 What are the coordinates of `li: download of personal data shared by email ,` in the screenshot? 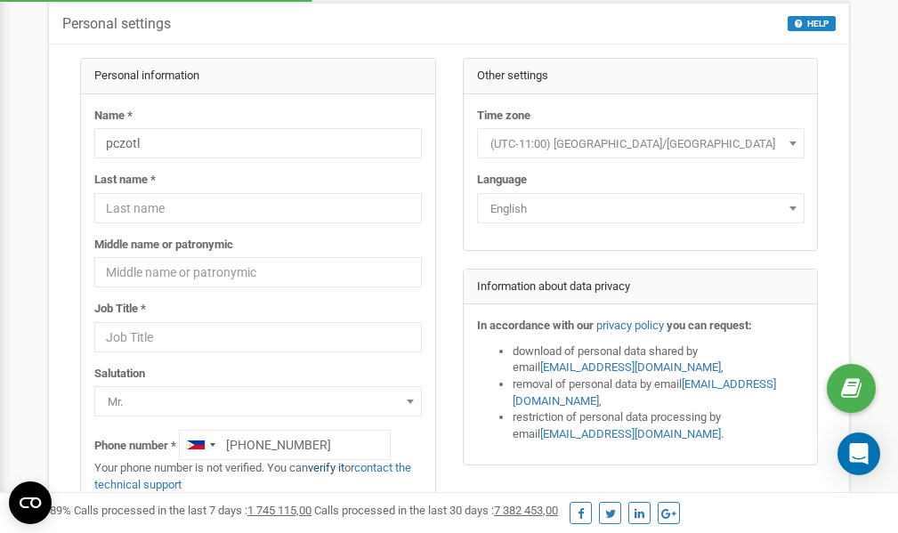 It's located at (659, 360).